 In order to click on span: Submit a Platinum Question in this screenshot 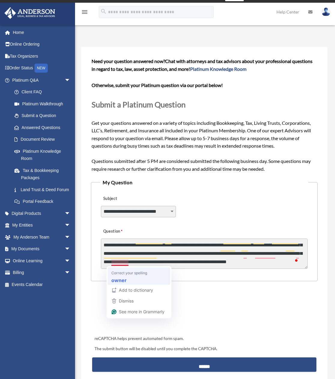, I will do `click(138, 104)`.